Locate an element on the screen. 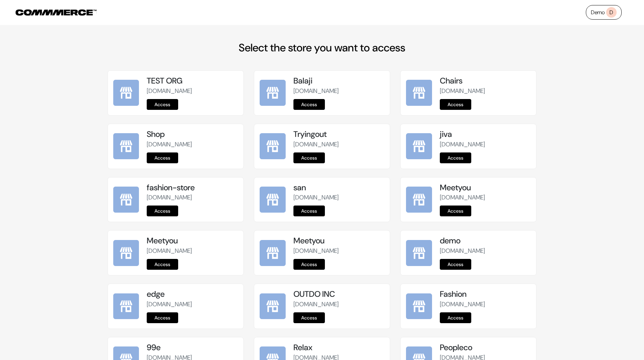 The image size is (644, 360). img: fashion-store is located at coordinates (126, 199).